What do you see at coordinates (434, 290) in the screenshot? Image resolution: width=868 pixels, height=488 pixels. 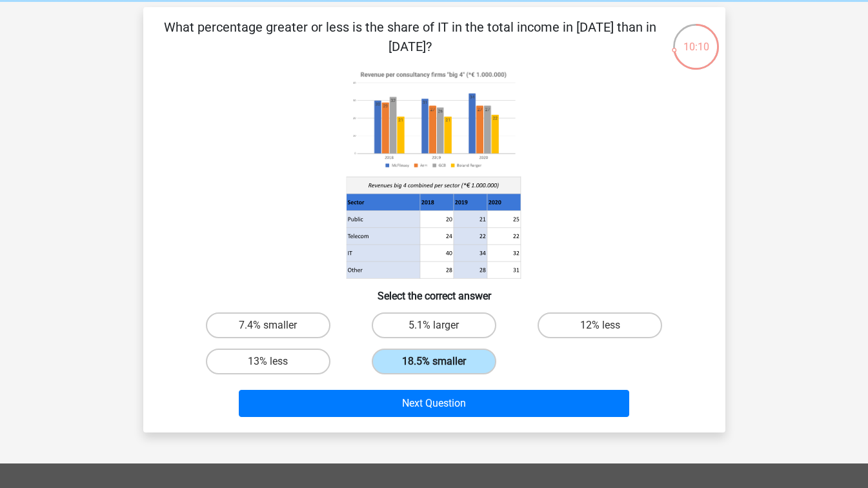 I see `h6: Select the correct answer` at bounding box center [434, 290].